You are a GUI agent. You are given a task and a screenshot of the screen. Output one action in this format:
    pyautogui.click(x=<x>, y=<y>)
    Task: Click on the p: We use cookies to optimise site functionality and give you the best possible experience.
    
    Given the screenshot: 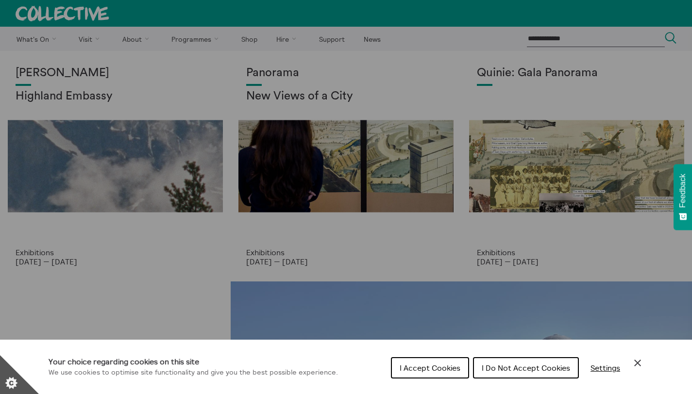 What is the action you would take?
    pyautogui.click(x=193, y=373)
    